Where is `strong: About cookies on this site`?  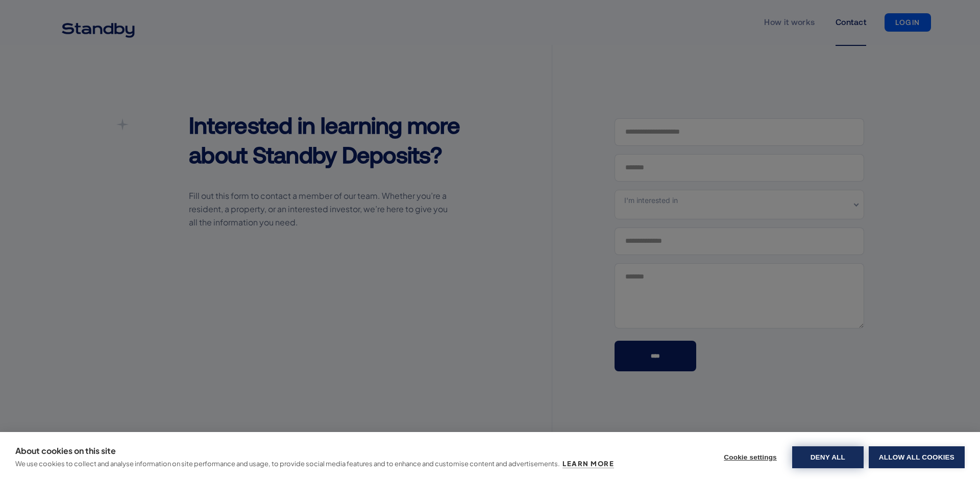
strong: About cookies on this site is located at coordinates (65, 450).